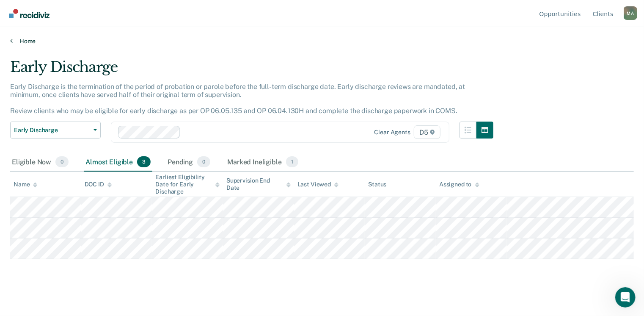 The width and height of the screenshot is (644, 316). What do you see at coordinates (98, 184) in the screenshot?
I see `div: DOC ID` at bounding box center [98, 184].